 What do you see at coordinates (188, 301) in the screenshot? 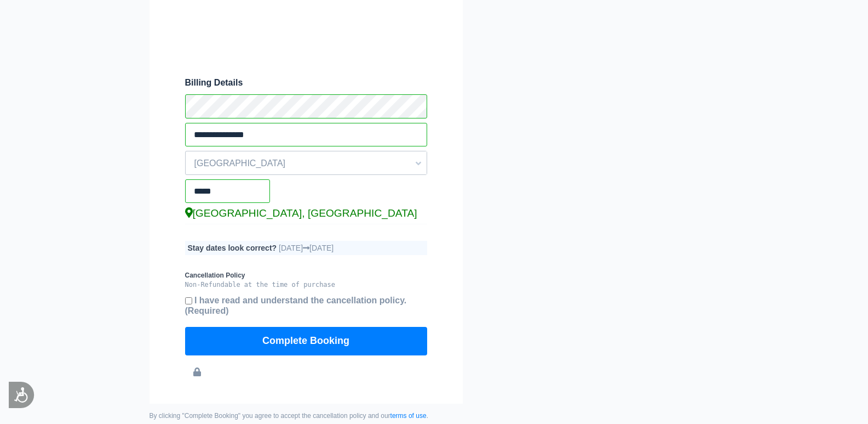
I see `input: I have read and understand the cancellation policy.(Required)` at bounding box center [188, 301].